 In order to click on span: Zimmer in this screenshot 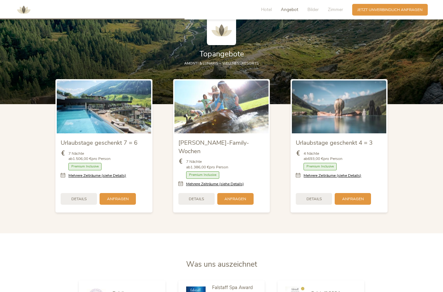, I will do `click(336, 9)`.